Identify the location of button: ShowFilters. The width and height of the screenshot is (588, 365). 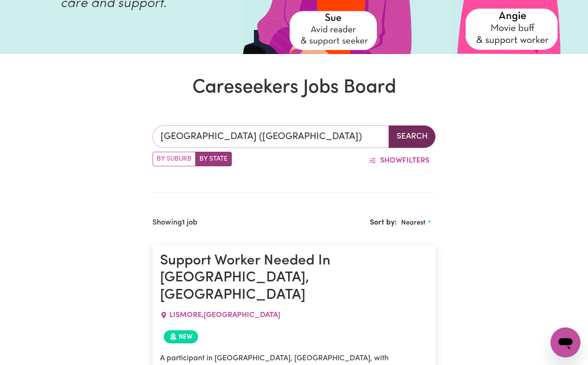
(399, 161).